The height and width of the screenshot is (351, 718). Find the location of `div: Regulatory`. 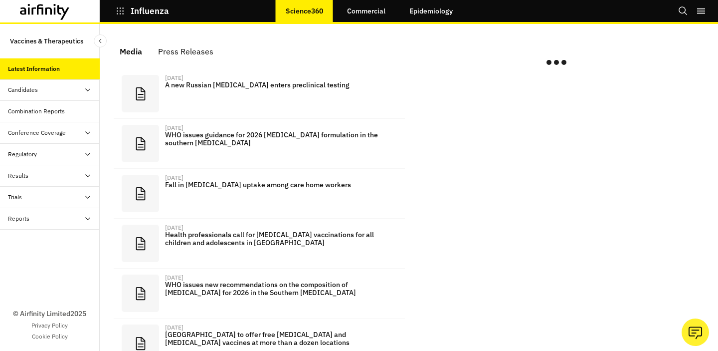

div: Regulatory is located at coordinates (22, 154).